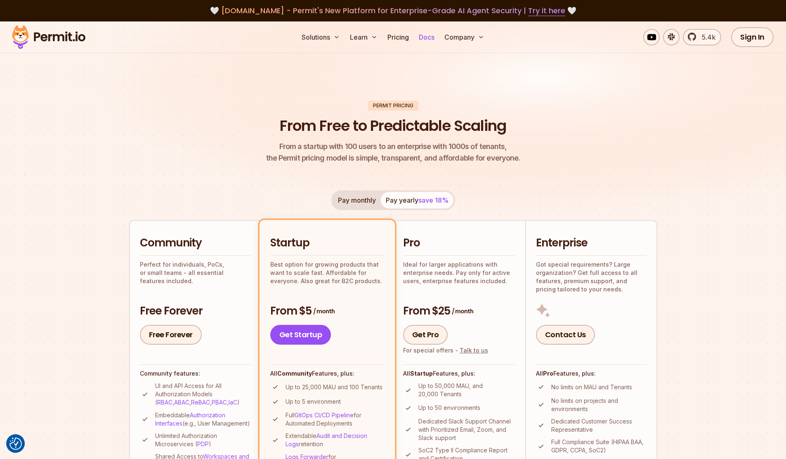 The width and height of the screenshot is (786, 459). Describe the element at coordinates (190, 419) in the screenshot. I see `a: Authorization Interfaces` at that location.